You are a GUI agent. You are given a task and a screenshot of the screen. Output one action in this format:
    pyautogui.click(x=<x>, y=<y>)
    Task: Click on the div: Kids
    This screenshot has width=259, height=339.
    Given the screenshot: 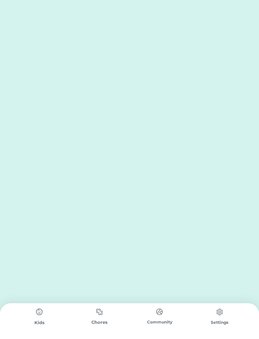 What is the action you would take?
    pyautogui.click(x=39, y=322)
    